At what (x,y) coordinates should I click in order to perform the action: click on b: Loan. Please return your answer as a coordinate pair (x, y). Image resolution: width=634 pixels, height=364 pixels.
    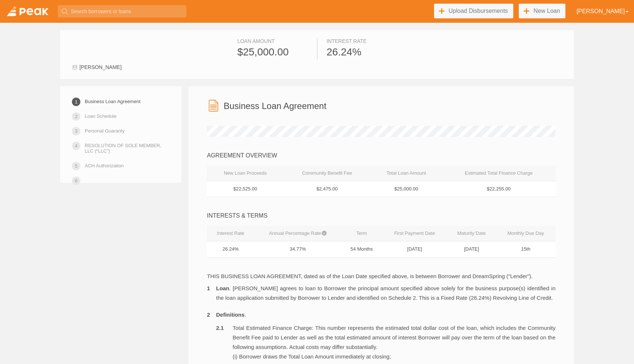
    Looking at the image, I should click on (223, 288).